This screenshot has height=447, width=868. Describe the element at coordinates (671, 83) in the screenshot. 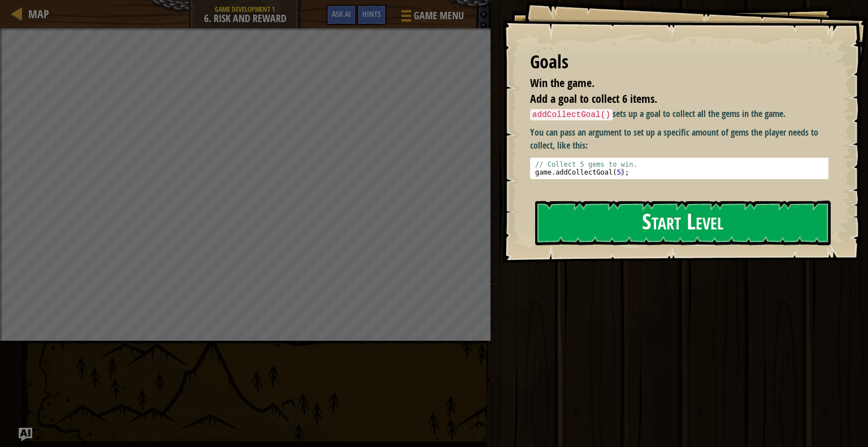

I see `li: Win the game.` at that location.